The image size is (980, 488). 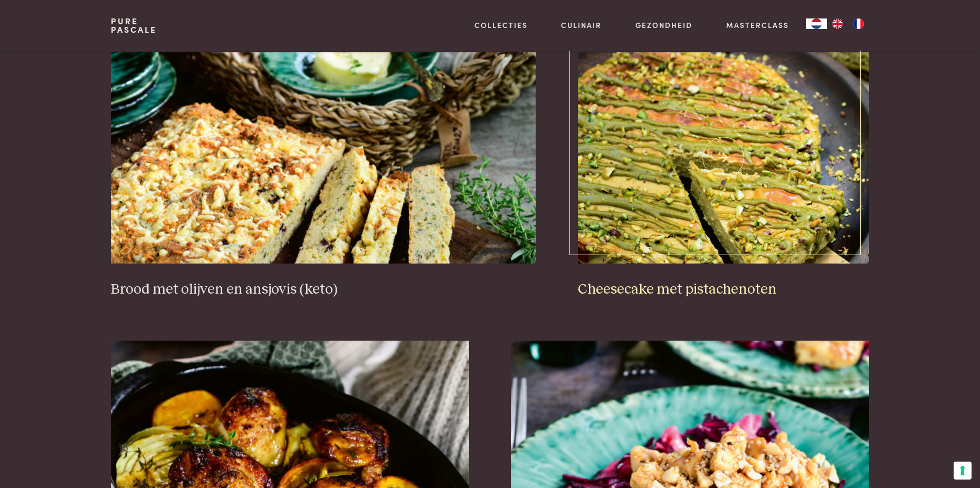 What do you see at coordinates (664, 25) in the screenshot?
I see `a: Gezondheid` at bounding box center [664, 25].